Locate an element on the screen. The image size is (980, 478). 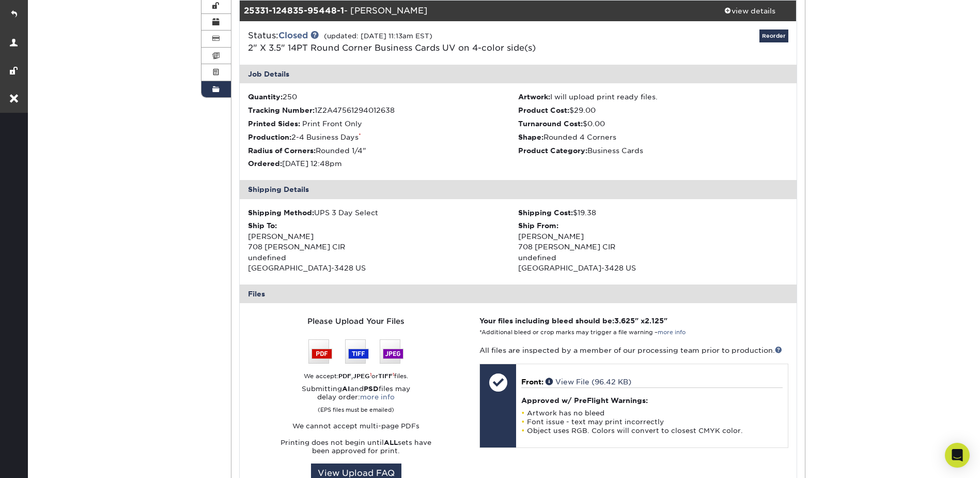
li: 250 is located at coordinates (383, 97).